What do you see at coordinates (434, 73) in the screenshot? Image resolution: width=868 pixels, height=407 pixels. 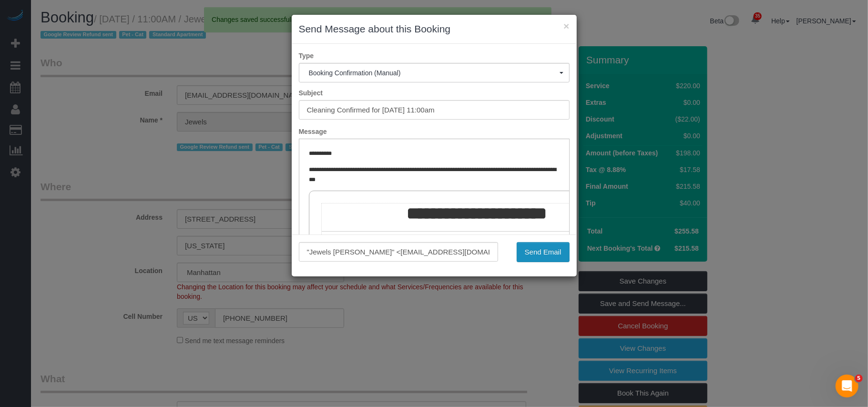 I see `span: Booking Confirmation (Manual)` at bounding box center [434, 73].